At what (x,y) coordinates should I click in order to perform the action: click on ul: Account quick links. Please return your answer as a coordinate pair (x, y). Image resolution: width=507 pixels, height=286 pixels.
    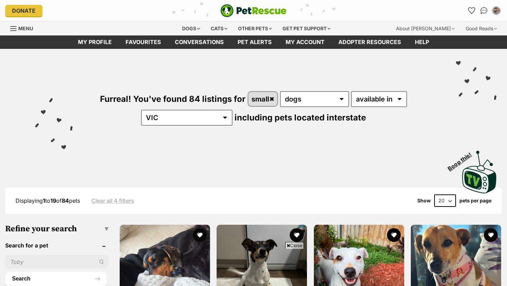
    Looking at the image, I should click on (484, 11).